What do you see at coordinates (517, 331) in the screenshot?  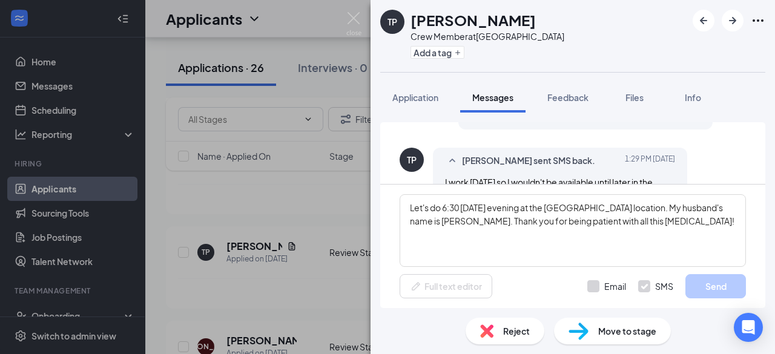 I see `span: Reject` at bounding box center [517, 331].